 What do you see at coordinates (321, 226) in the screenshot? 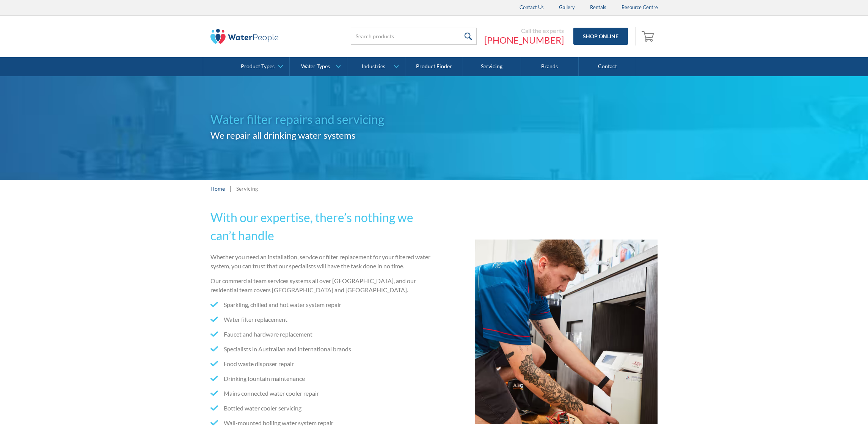
I see `h2: With our expertise, there’s nothing we can’t handle` at bounding box center [321, 226].